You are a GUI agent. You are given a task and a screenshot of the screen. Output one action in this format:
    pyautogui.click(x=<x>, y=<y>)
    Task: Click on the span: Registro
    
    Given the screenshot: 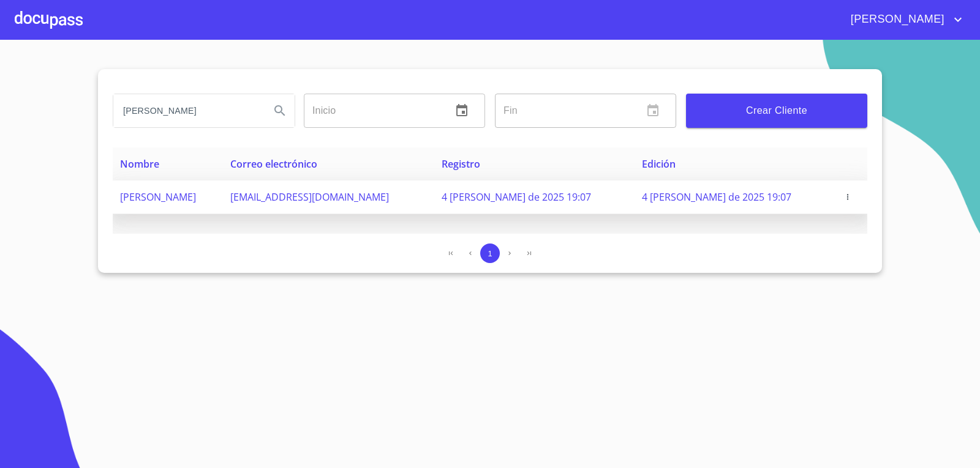 What is the action you would take?
    pyautogui.click(x=461, y=164)
    